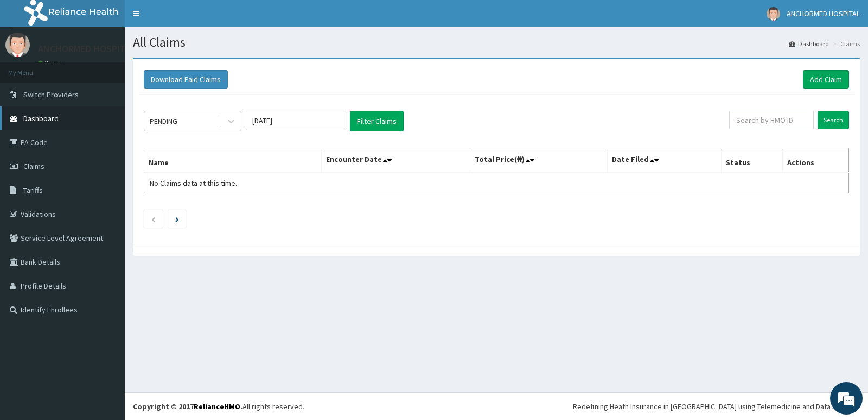 This screenshot has height=420, width=868. I want to click on p: ANCHORMED HOSPITAL, so click(87, 49).